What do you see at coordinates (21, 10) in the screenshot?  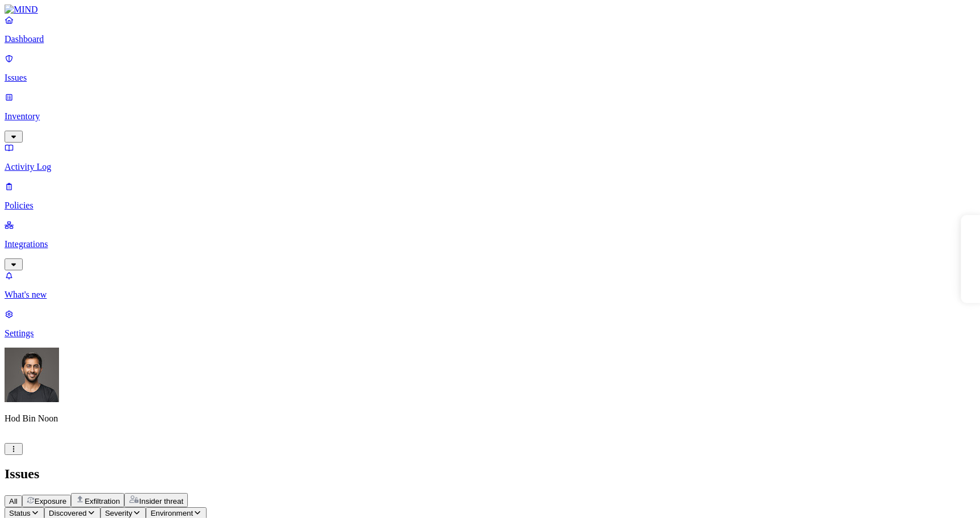 I see `img: MIND` at bounding box center [21, 10].